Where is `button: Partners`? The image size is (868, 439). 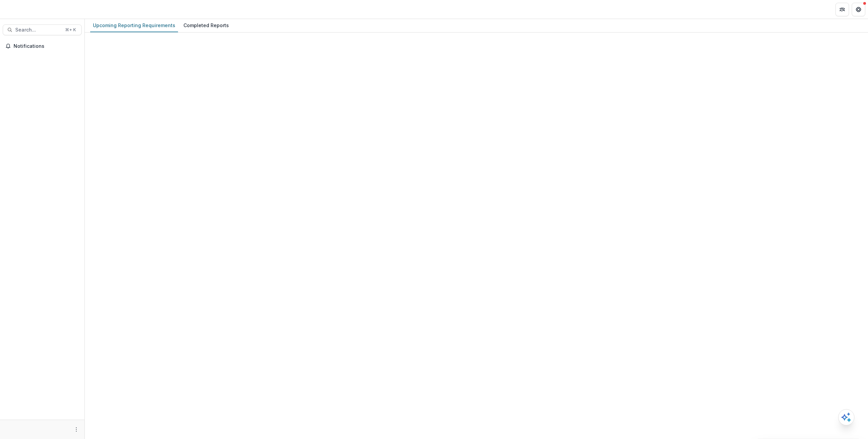
button: Partners is located at coordinates (842, 10).